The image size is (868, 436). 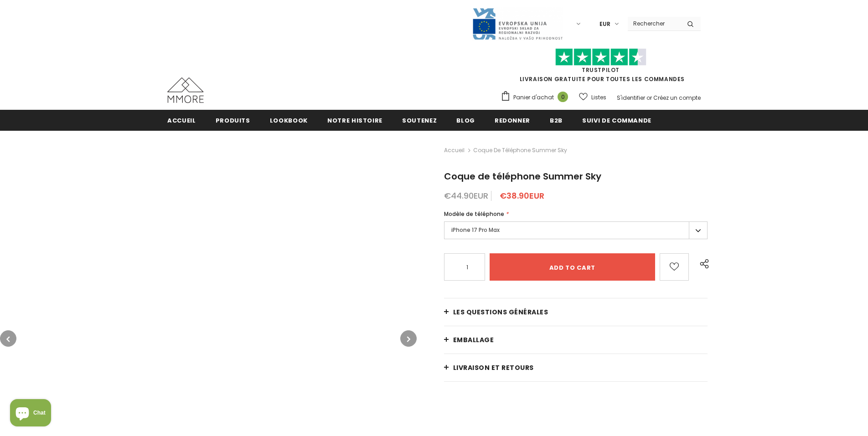 I want to click on label: iPhone 17 Pro Max, so click(x=576, y=230).